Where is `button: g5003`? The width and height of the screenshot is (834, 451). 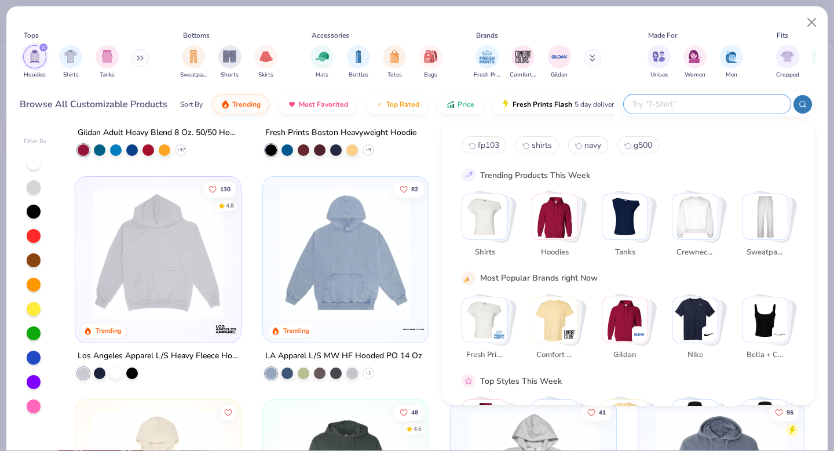
button: g5003 is located at coordinates (638, 145).